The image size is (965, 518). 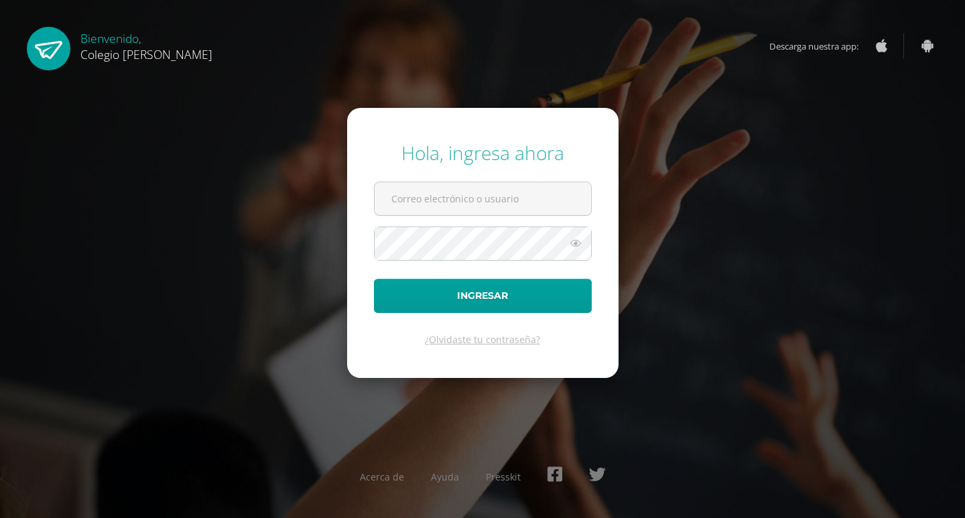 I want to click on a: ¿Olvidaste tu contraseña?, so click(x=483, y=339).